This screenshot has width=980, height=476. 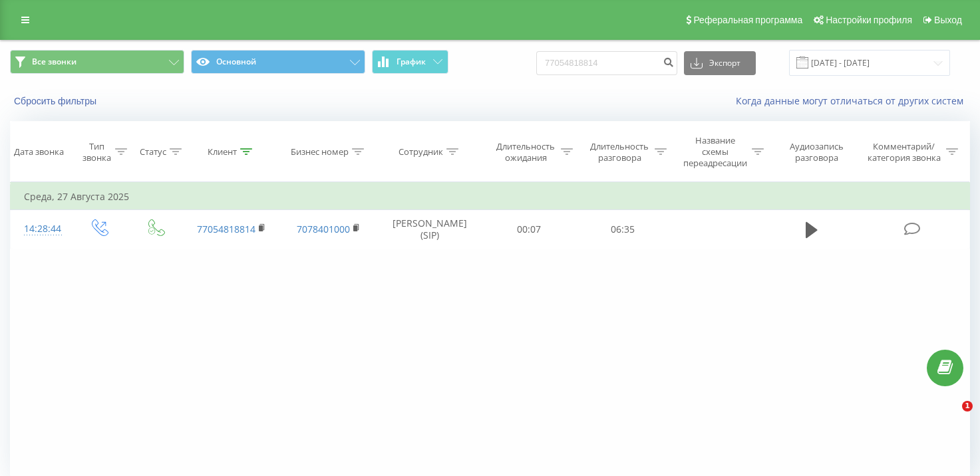 What do you see at coordinates (222, 152) in the screenshot?
I see `div: Клиент` at bounding box center [222, 152].